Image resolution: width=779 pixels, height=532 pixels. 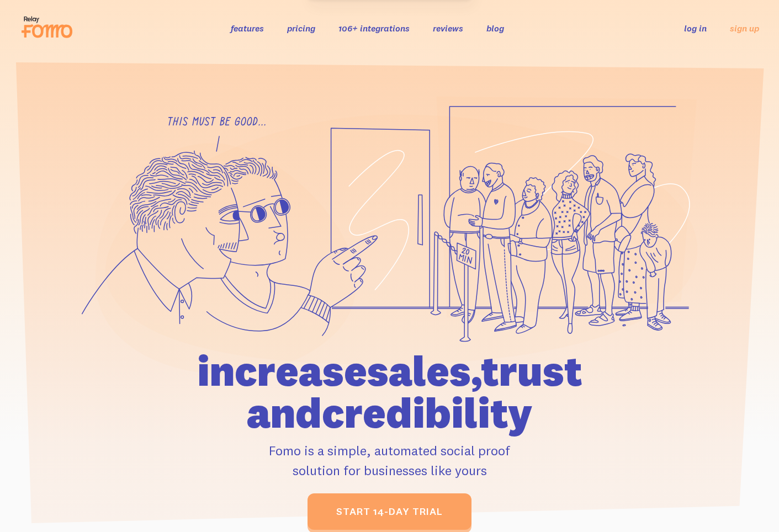 I want to click on a: start 14-day trial, so click(x=389, y=512).